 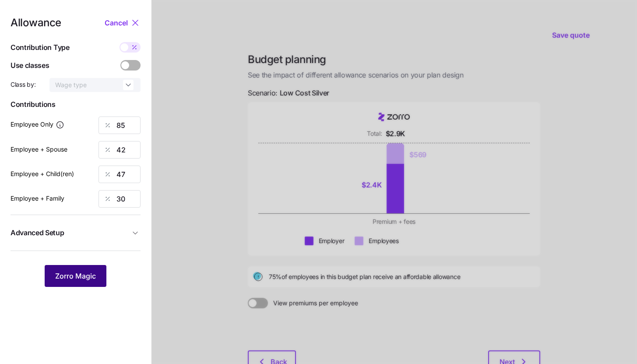 I want to click on label: Employee Only, so click(x=37, y=124).